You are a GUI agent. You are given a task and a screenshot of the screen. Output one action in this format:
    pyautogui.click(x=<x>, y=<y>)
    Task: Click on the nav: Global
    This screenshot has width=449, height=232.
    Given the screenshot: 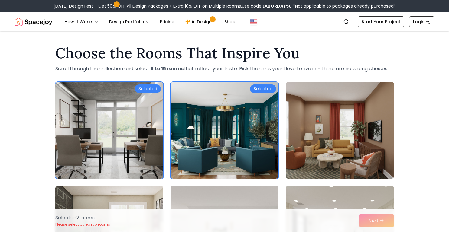 What is the action you would take?
    pyautogui.click(x=224, y=22)
    